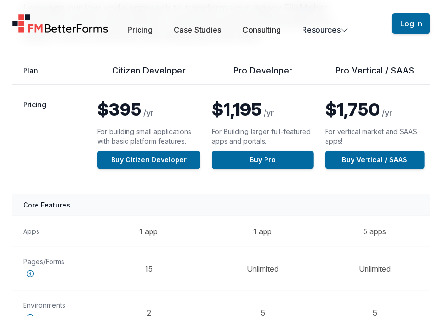  I want to click on span: Plan, so click(30, 70).